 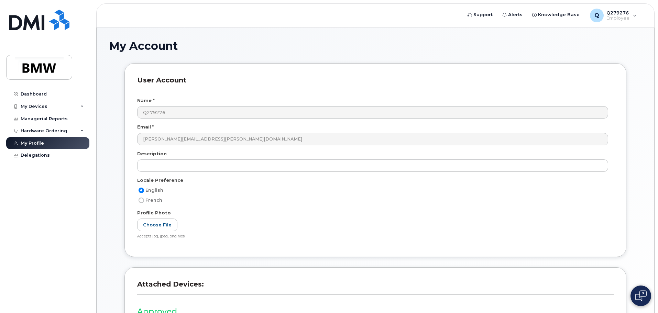 I want to click on span: French, so click(x=154, y=200).